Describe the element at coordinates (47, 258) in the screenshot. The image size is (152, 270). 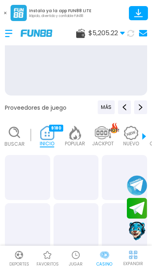
I see `a: Casino FavoritosCasino Favoritosfavoritos` at that location.